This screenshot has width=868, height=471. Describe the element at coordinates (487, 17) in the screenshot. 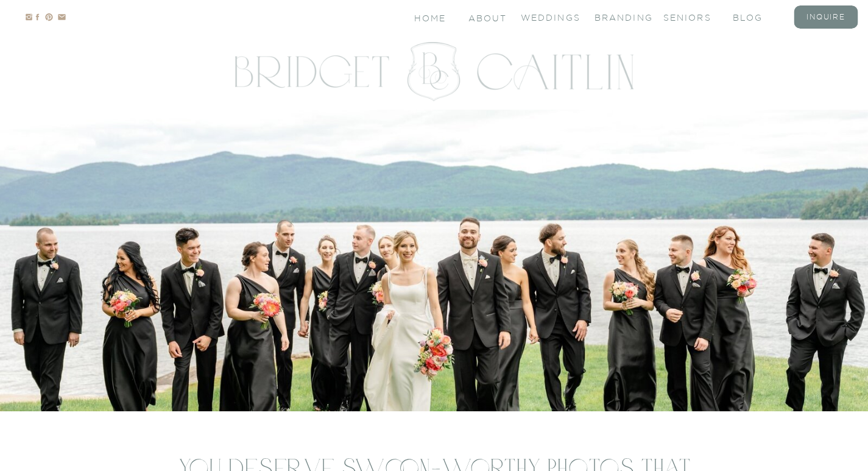

I see `a: About` at that location.